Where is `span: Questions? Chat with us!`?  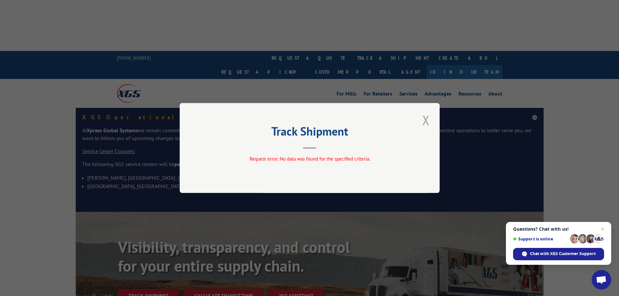
span: Questions? Chat with us! is located at coordinates (559, 229).